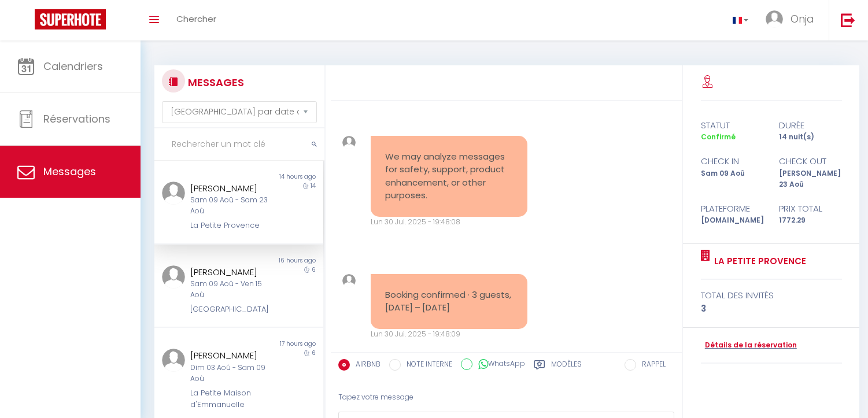 This screenshot has height=418, width=868. I want to click on div: total des invités, so click(771, 295).